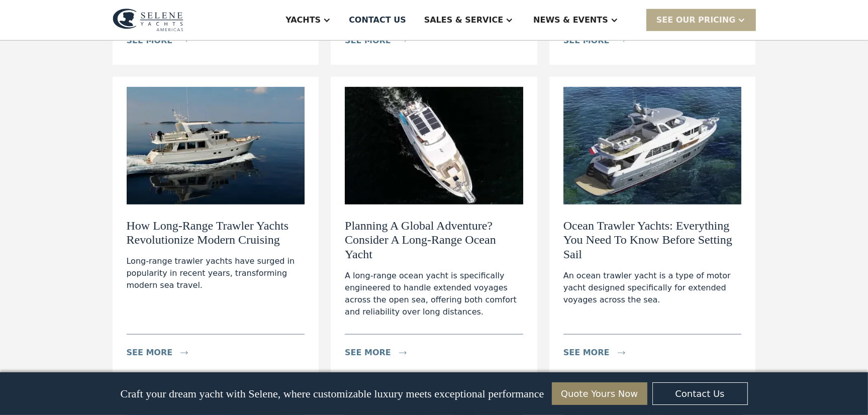 This screenshot has width=868, height=415. Describe the element at coordinates (148, 20) in the screenshot. I see `img: logo` at that location.